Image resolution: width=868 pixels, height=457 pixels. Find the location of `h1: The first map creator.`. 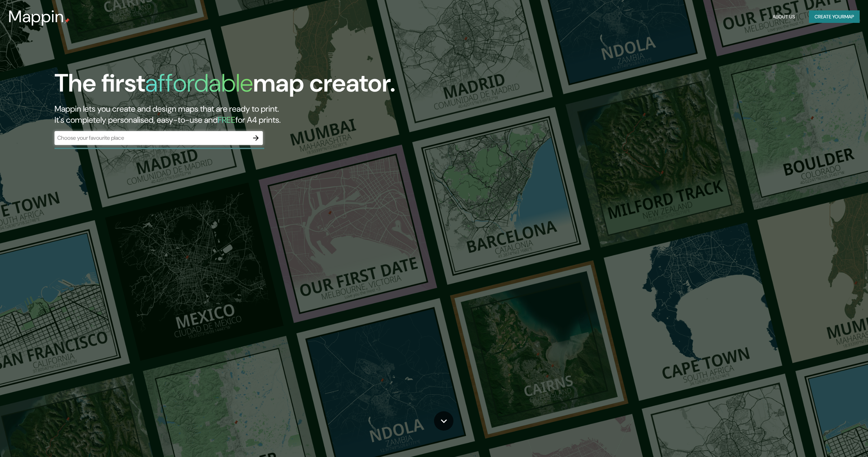

h1: The first map creator. is located at coordinates (225, 86).